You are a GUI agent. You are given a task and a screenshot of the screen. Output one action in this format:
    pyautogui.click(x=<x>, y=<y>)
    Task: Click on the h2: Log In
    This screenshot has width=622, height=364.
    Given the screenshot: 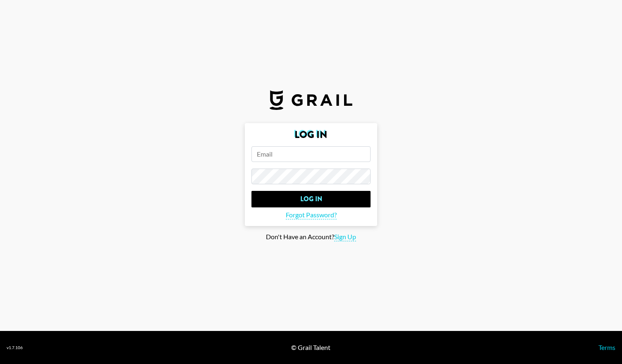 What is the action you would take?
    pyautogui.click(x=311, y=135)
    